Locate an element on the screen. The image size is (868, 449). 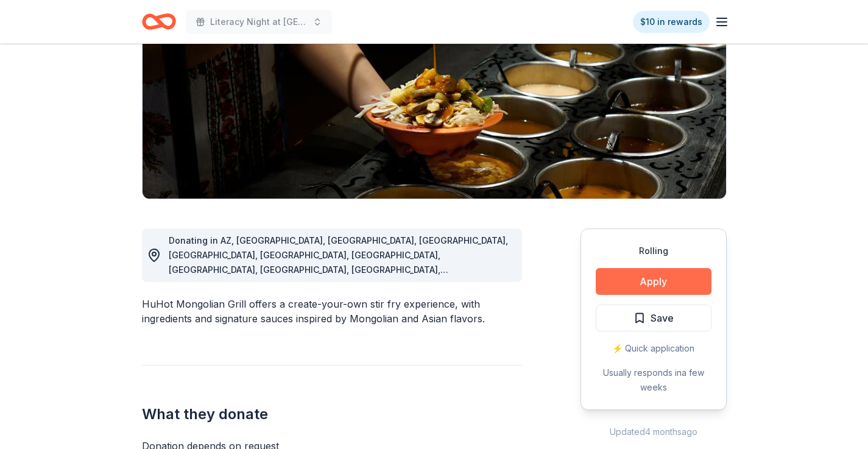
button: Apply is located at coordinates (654, 281).